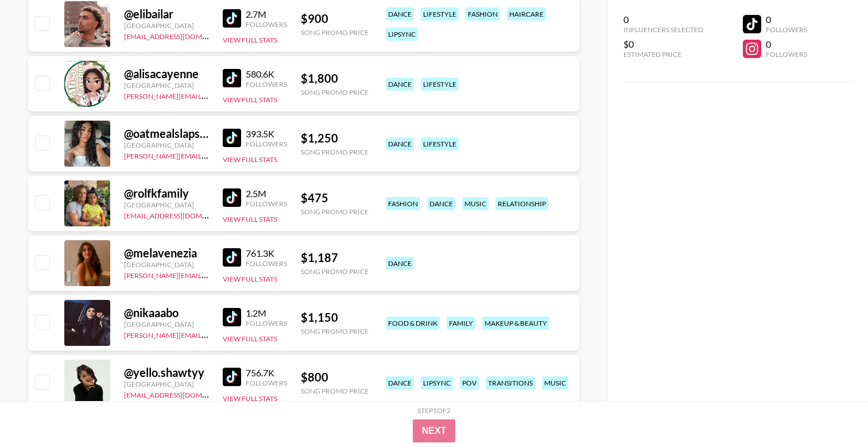  What do you see at coordinates (166, 74) in the screenshot?
I see `div: @ alisacayenne` at bounding box center [166, 74].